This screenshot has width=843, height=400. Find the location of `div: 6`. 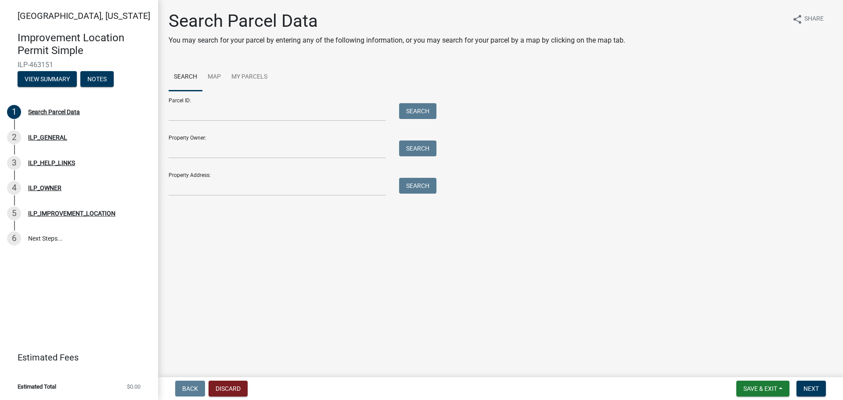

div: 6 is located at coordinates (14, 238).